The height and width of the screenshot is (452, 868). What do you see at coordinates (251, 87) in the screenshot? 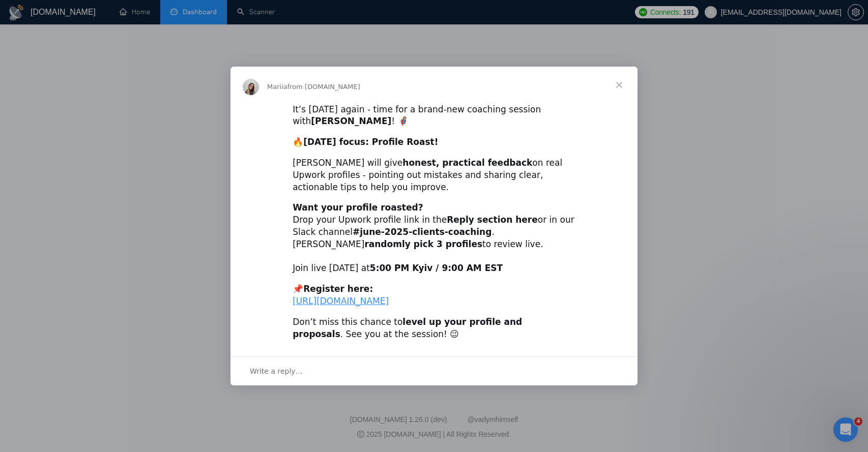
I see `img: Profile image for Mariia` at bounding box center [251, 87].